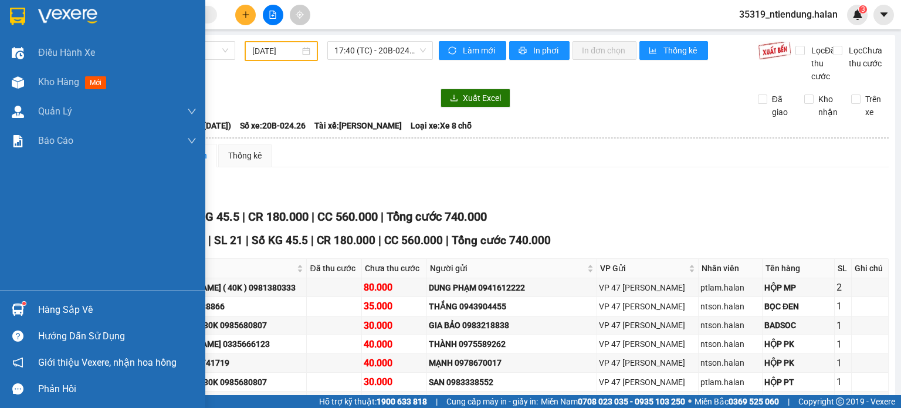 This screenshot has width=901, height=408. Describe the element at coordinates (380, 50) in the screenshot. I see `span: 17:40 (TC) - 20B-024.26` at that location.